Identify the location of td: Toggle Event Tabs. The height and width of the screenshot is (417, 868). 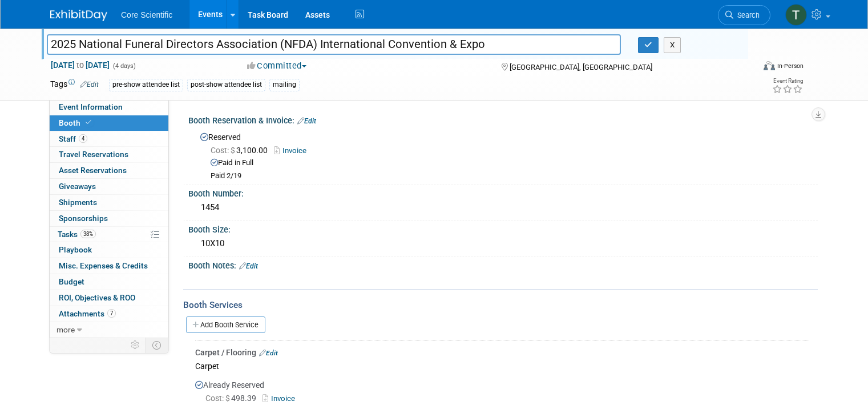
(157, 345).